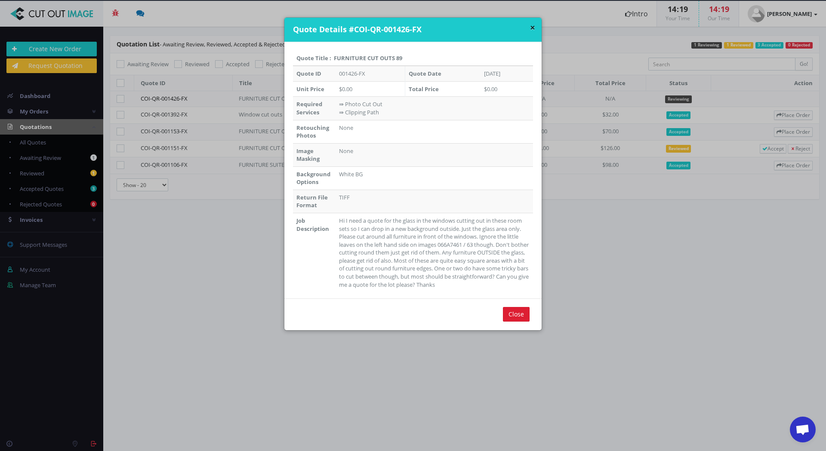 The image size is (826, 451). What do you see at coordinates (425, 74) in the screenshot?
I see `strong: Quote Date` at bounding box center [425, 74].